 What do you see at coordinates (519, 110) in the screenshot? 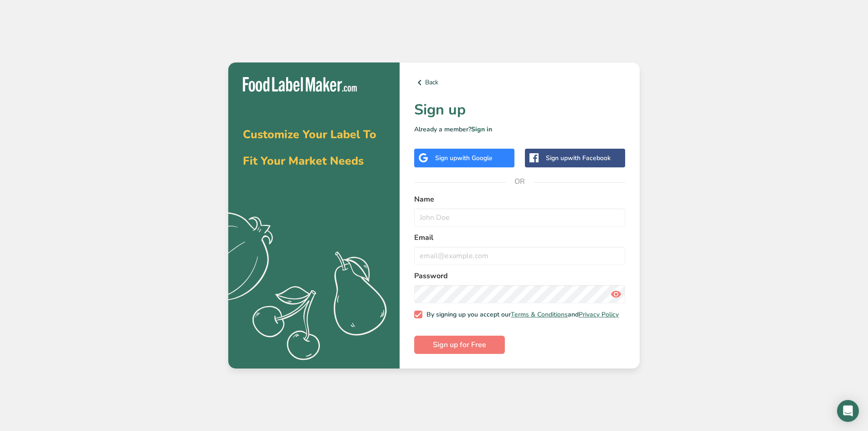
I see `h1: Sign up` at bounding box center [519, 110].